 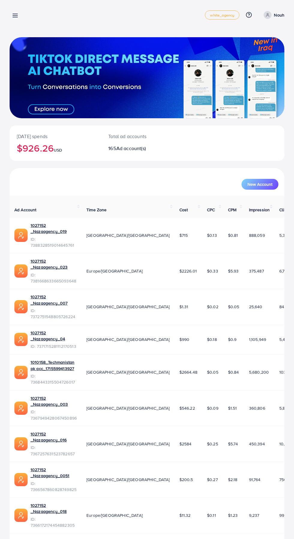 What do you see at coordinates (54, 336) in the screenshot?
I see `a: 1027152 _Nazaagency_04` at bounding box center [54, 336].